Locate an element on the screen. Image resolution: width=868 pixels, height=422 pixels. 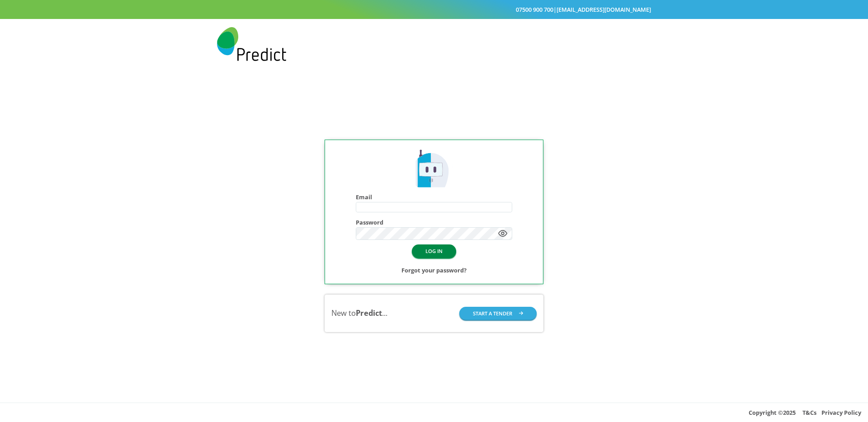
button: LOG IN is located at coordinates (434, 251).